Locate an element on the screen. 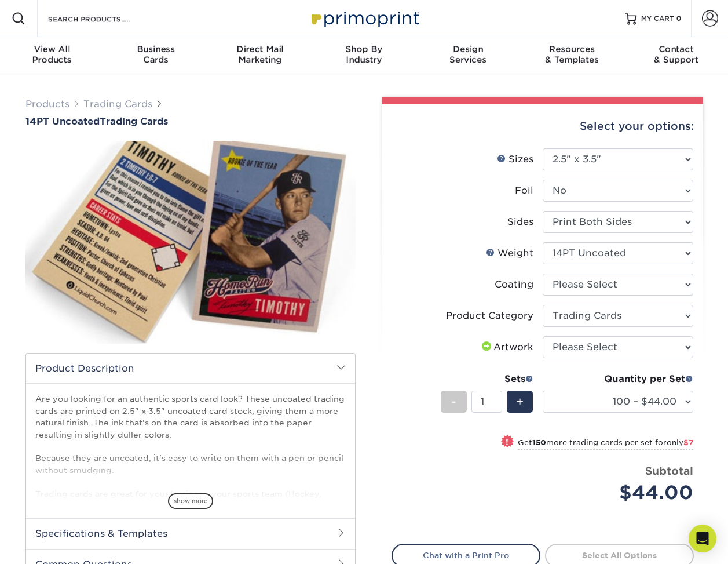 The height and width of the screenshot is (564, 728). p: Are you looking for an authentic sports card look? These uncoated trading cards are printed on 2.... is located at coordinates (190, 458).